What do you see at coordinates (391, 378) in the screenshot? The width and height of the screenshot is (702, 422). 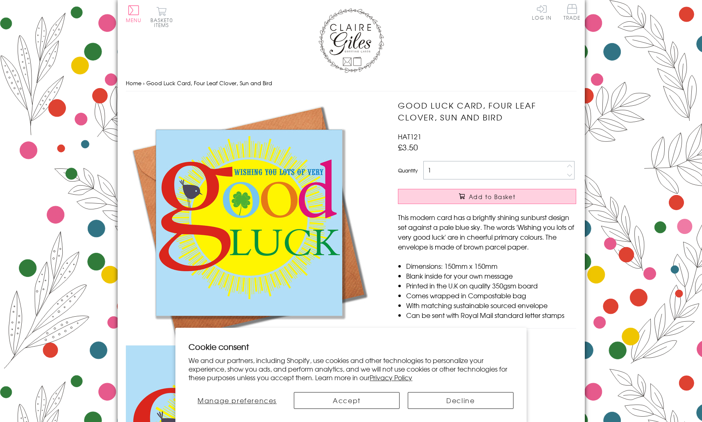 I see `a: Privacy Policy` at bounding box center [391, 378].